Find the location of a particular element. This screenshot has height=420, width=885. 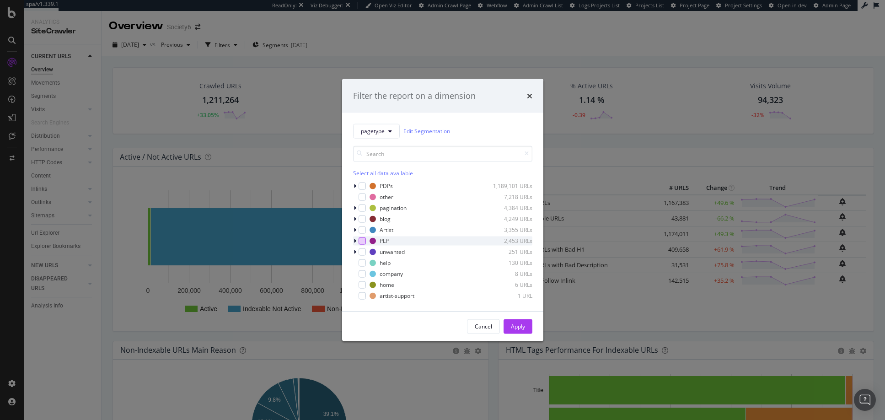

button: pagetype is located at coordinates (376, 131).